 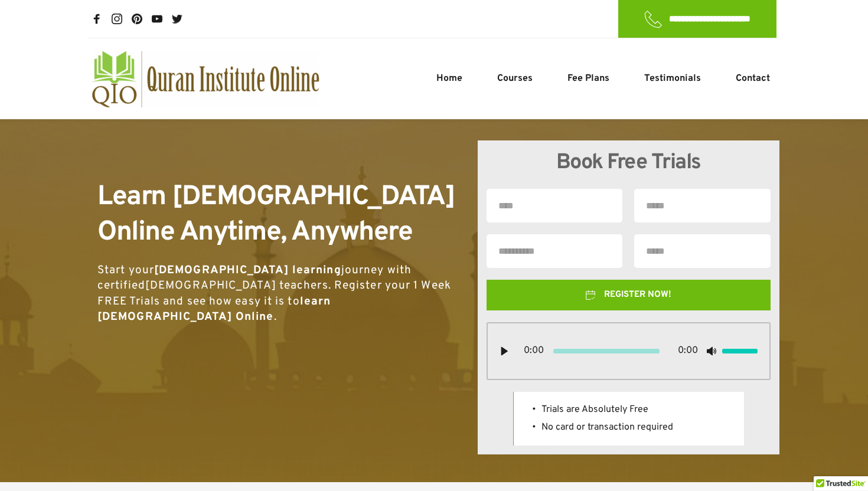 What do you see at coordinates (753, 79) in the screenshot?
I see `a: Contact` at bounding box center [753, 79].